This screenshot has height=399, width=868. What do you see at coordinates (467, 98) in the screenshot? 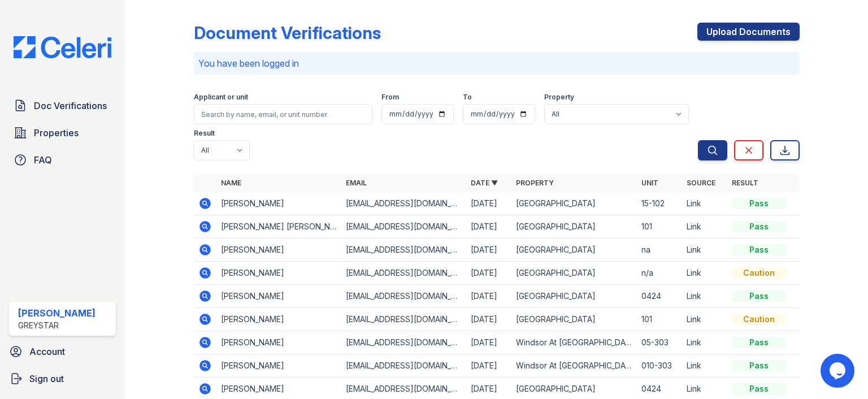
I see `label: To` at bounding box center [467, 98].